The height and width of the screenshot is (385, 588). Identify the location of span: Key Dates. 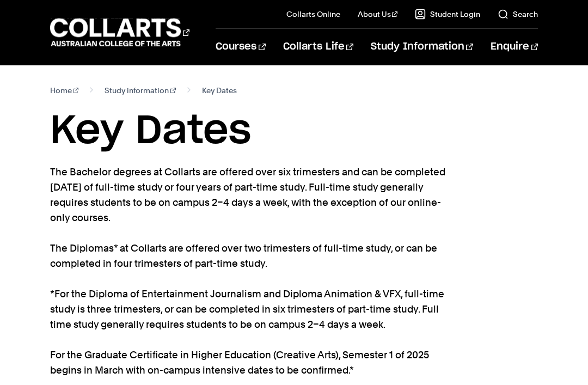
(219, 90).